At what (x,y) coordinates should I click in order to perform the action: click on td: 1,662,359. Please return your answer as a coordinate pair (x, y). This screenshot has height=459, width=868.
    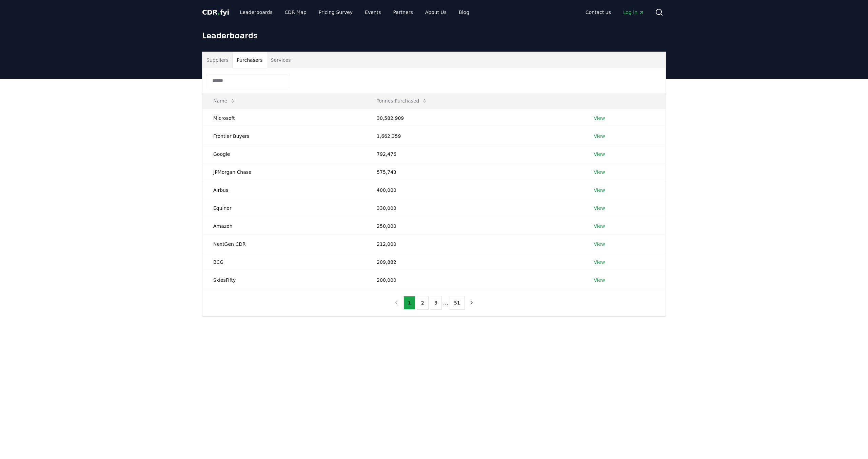
    Looking at the image, I should click on (475, 136).